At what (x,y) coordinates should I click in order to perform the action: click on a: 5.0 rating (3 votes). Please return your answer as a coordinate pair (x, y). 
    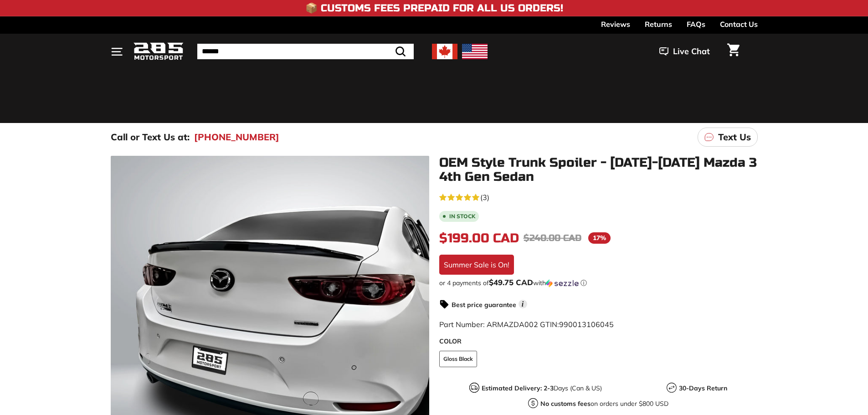
    Looking at the image, I should click on (598, 197).